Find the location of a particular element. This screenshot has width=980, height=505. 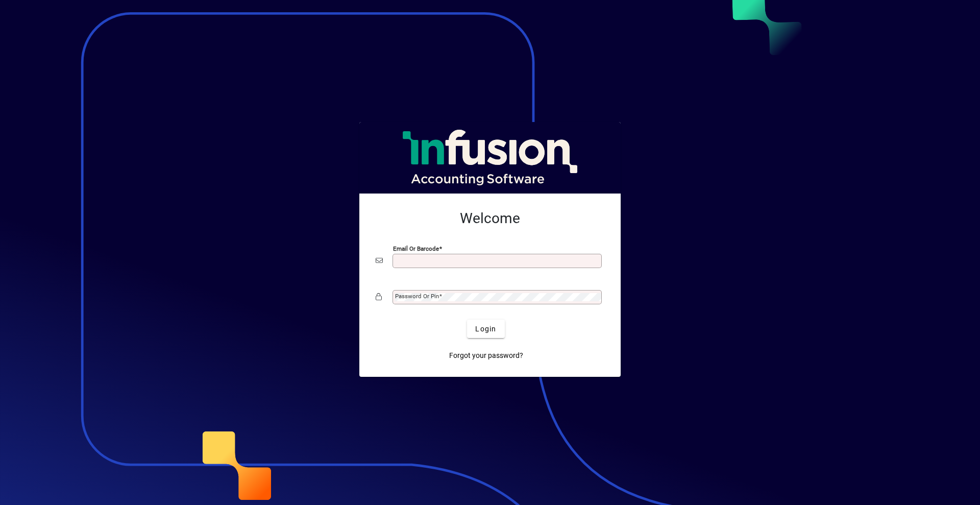

a: Forgot your password? is located at coordinates (486, 355).